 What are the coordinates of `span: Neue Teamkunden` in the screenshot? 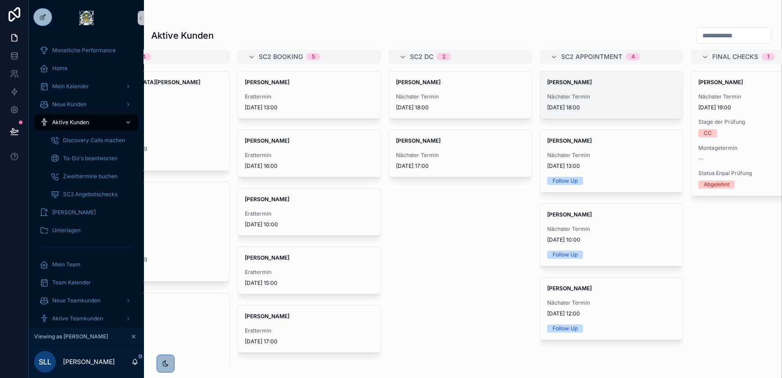 It's located at (76, 301).